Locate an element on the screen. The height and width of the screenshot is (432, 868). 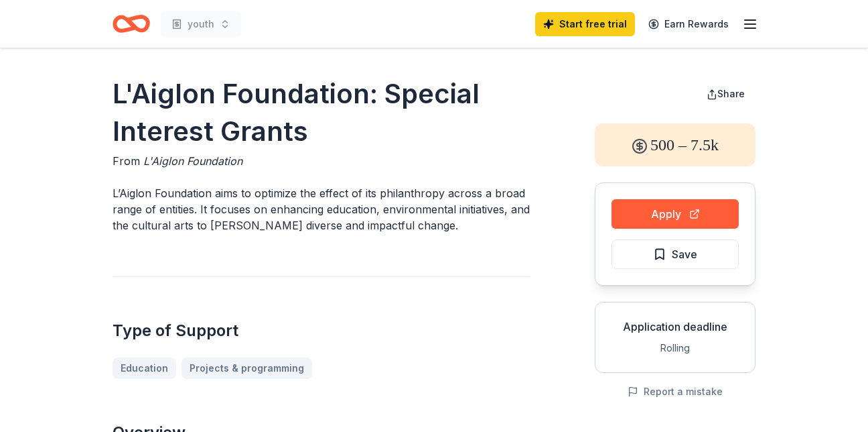
div: From is located at coordinates (321, 161).